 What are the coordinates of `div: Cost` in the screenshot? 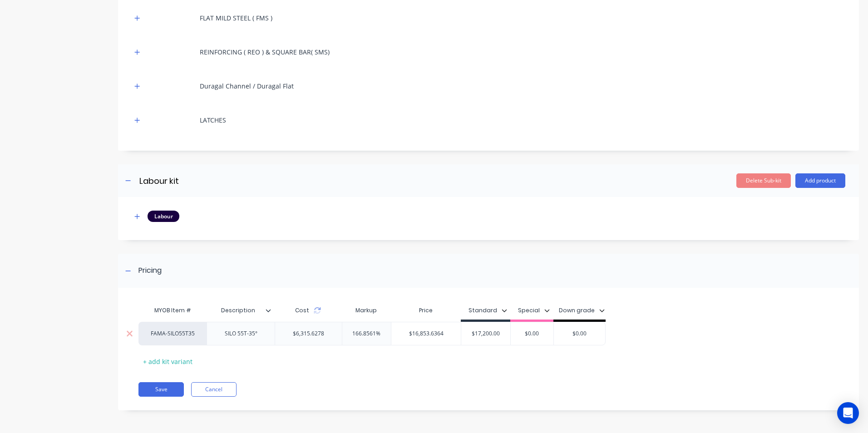 It's located at (308, 311).